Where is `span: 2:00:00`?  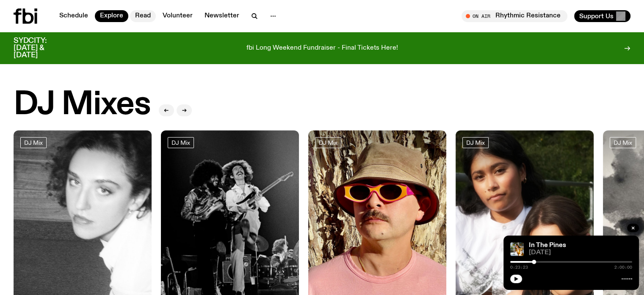 span: 2:00:00 is located at coordinates (623, 267).